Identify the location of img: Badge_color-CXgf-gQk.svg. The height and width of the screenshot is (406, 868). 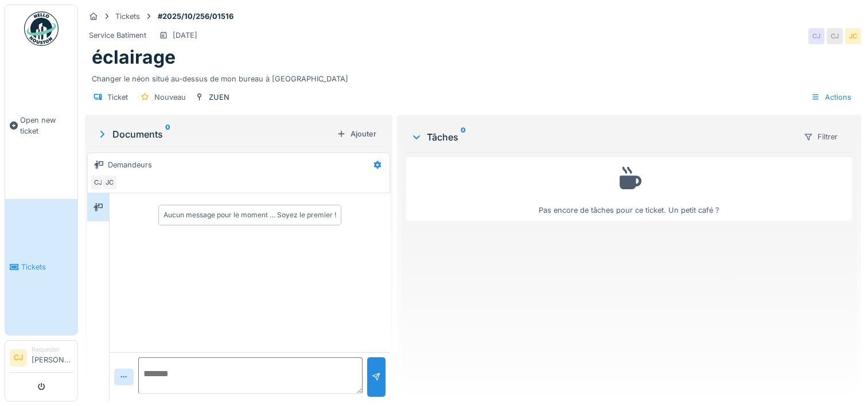
(42, 28).